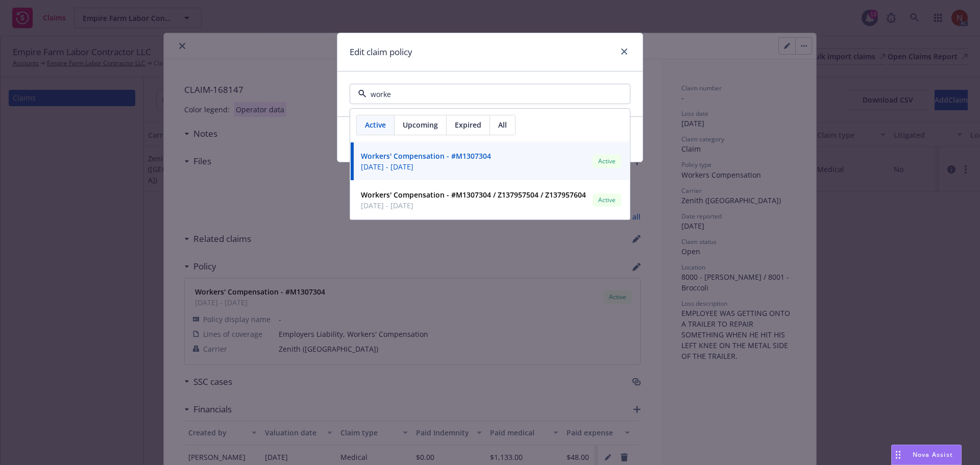 This screenshot has height=465, width=980. I want to click on input: Filter by keyword, so click(488, 94).